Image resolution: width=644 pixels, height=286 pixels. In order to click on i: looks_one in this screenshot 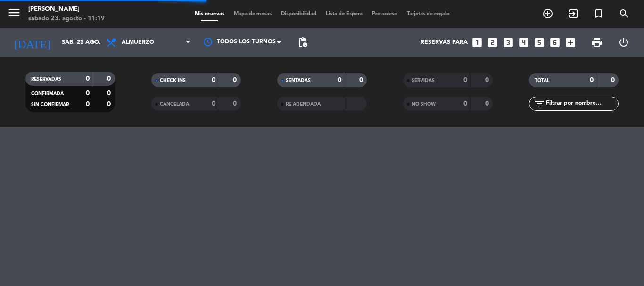, I will do `click(477, 42)`.